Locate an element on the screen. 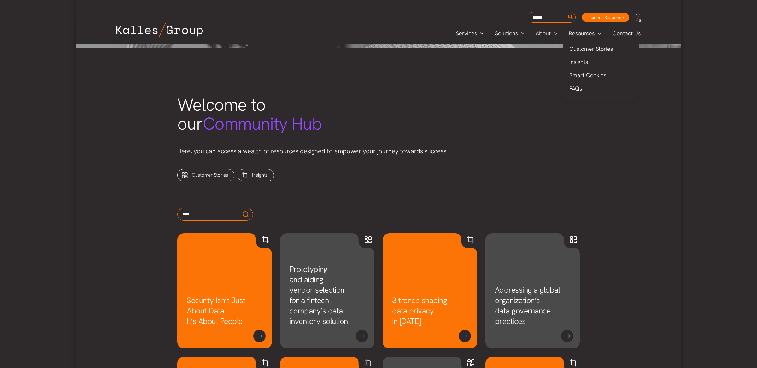 The width and height of the screenshot is (757, 368). a: Insights is located at coordinates (601, 62).